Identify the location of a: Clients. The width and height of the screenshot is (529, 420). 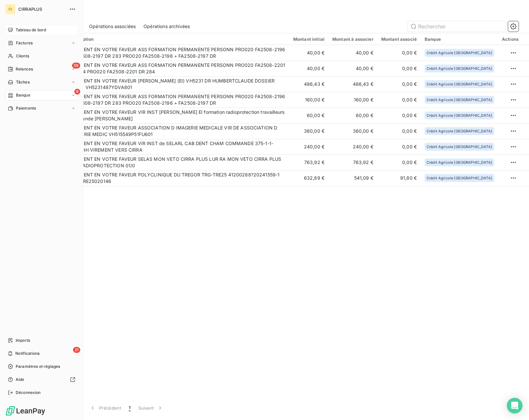
(42, 56).